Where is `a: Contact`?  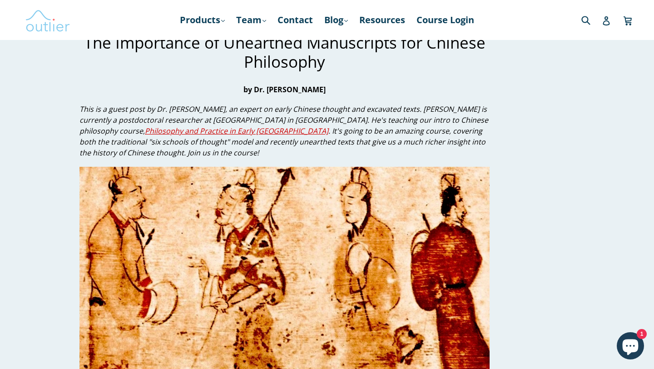
a: Contact is located at coordinates (295, 20).